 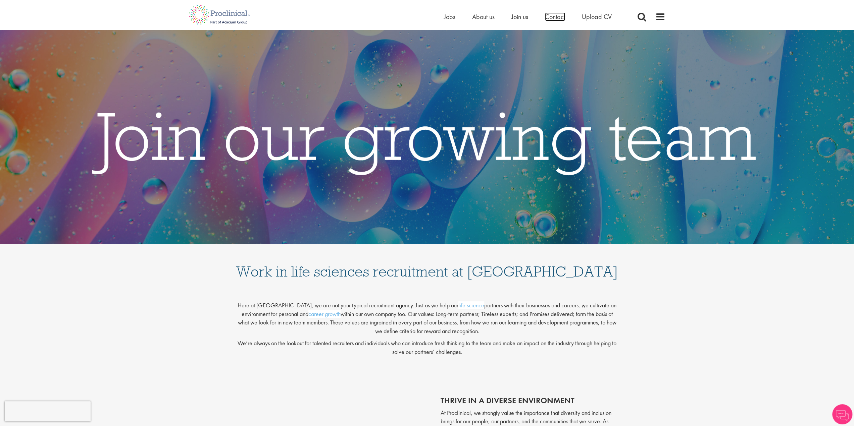 What do you see at coordinates (449, 17) in the screenshot?
I see `span: Jobs` at bounding box center [449, 17].